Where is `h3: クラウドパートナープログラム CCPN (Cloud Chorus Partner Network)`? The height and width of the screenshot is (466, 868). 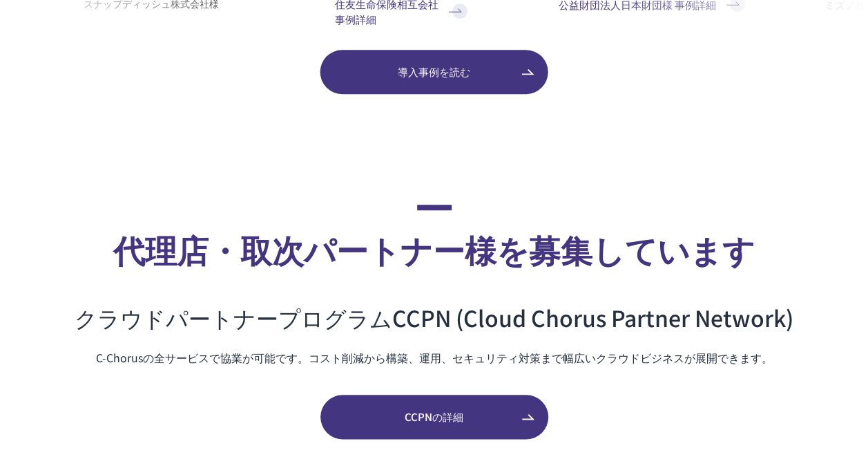 h3: クラウドパートナープログラム CCPN (Cloud Chorus Partner Network) is located at coordinates (434, 317).